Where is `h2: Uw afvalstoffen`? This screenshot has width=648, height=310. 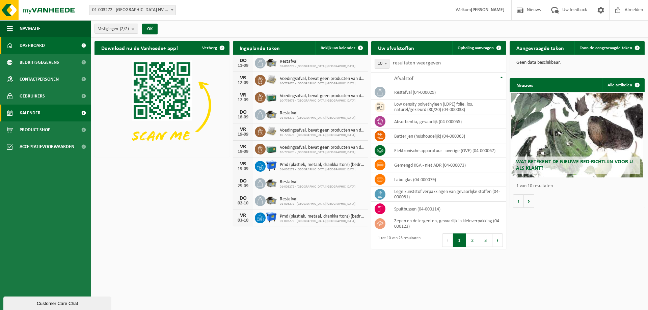 h2: Uw afvalstoffen is located at coordinates (396, 48).